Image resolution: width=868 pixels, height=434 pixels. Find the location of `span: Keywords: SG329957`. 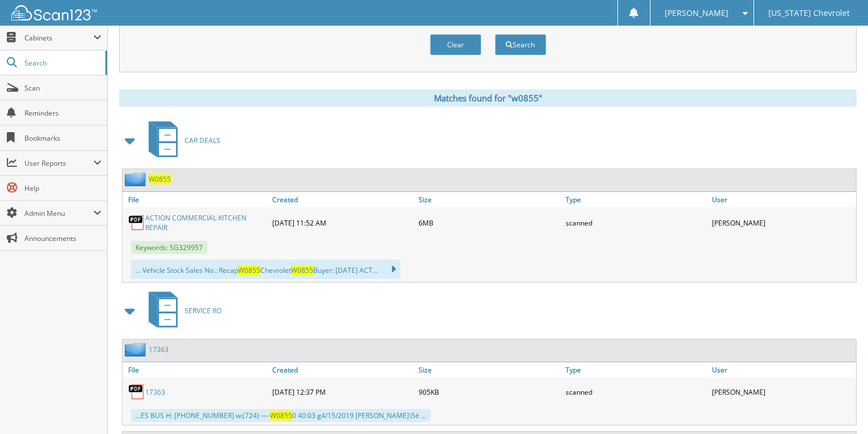

span: Keywords: SG329957 is located at coordinates (169, 247).